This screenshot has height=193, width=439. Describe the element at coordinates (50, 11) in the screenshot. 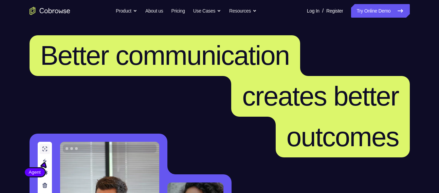

I see `a: Go to the home page` at that location.